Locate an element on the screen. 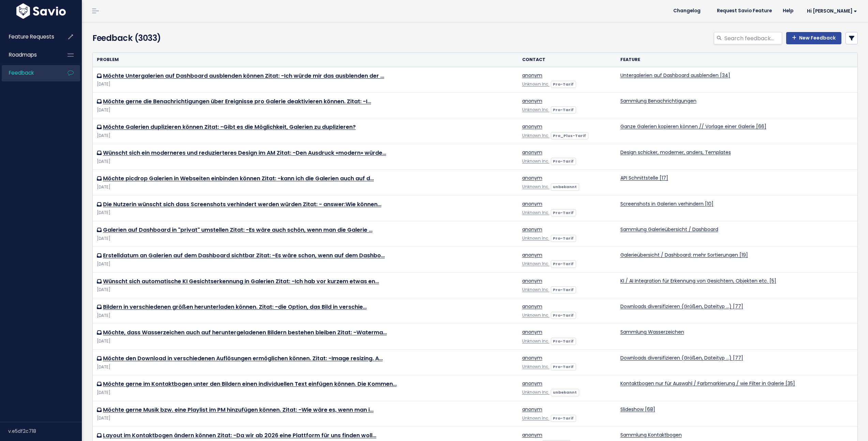 Image resolution: width=868 pixels, height=441 pixels. a: Möchte gerne im Kontaktbogen unter den Bildern einen individuellen Text einfügen können. Die Kommen… is located at coordinates (250, 384).